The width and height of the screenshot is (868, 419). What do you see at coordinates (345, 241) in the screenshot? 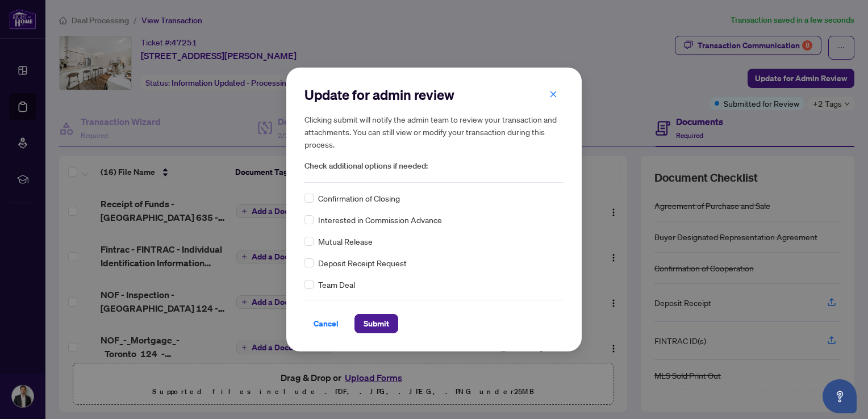
I see `span: Mutual Release` at bounding box center [345, 241].